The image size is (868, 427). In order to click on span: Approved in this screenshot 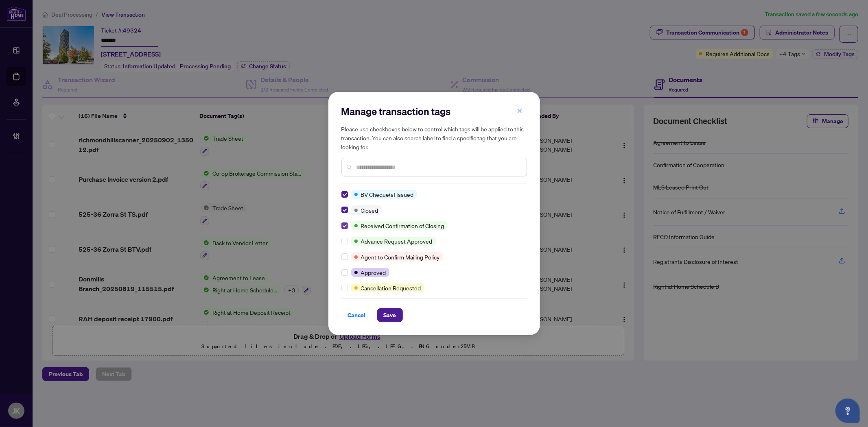, I will do `click(374, 272)`.